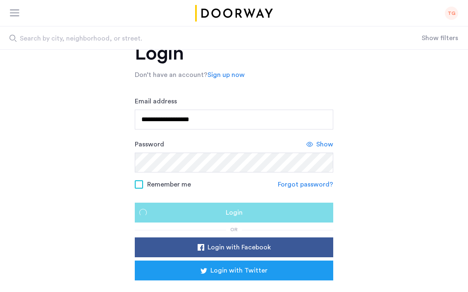 The image size is (468, 292). I want to click on h1: Login, so click(234, 53).